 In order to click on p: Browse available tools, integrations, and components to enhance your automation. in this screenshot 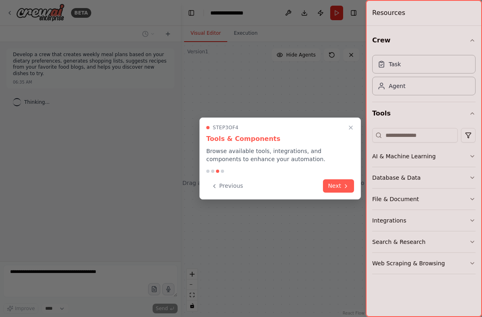, I will do `click(280, 155)`.